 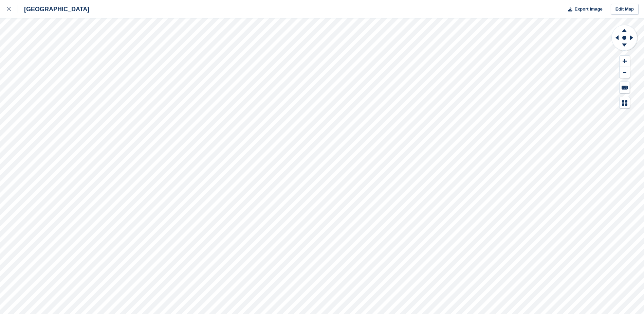 I want to click on button: Zoom Out, so click(x=625, y=73).